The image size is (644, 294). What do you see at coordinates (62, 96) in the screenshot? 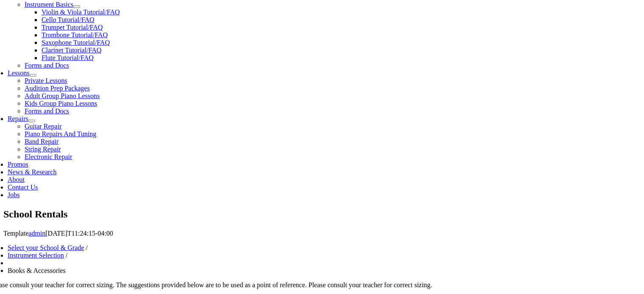
I see `a: Adult Group Piano Lessons` at bounding box center [62, 96].